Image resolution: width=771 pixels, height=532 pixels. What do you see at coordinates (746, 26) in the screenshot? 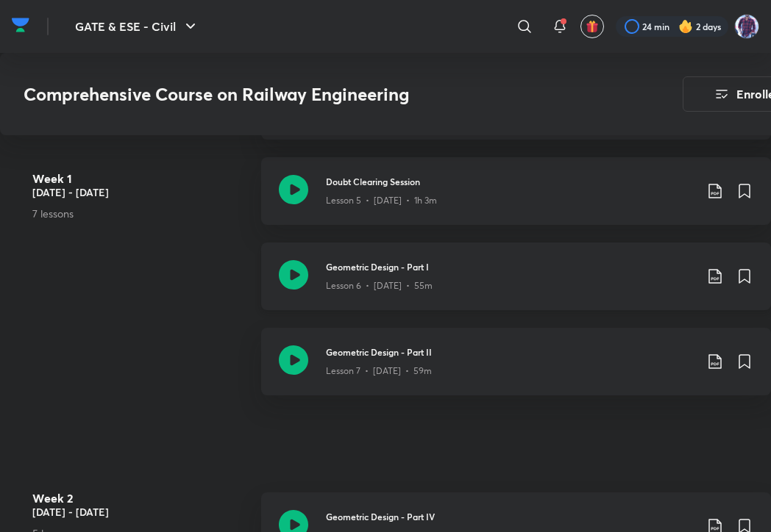
I see `img: Tejasvi Upadhyay` at bounding box center [746, 26].